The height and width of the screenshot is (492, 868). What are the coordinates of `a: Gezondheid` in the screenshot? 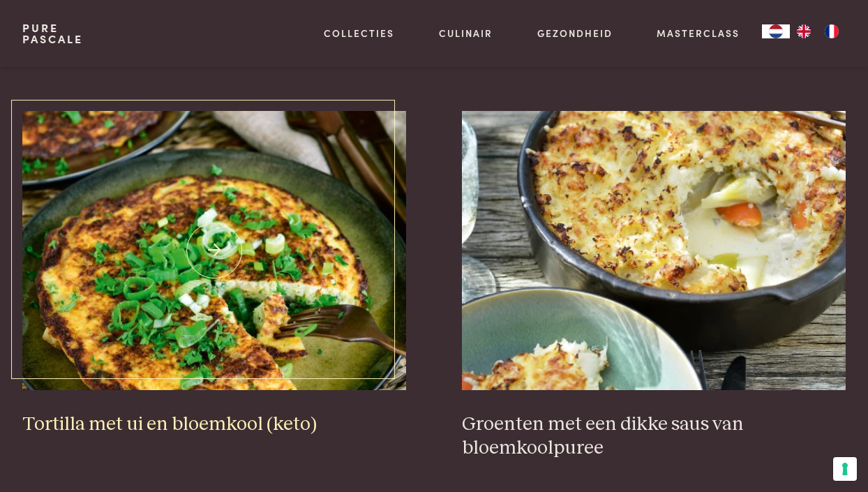 It's located at (575, 33).